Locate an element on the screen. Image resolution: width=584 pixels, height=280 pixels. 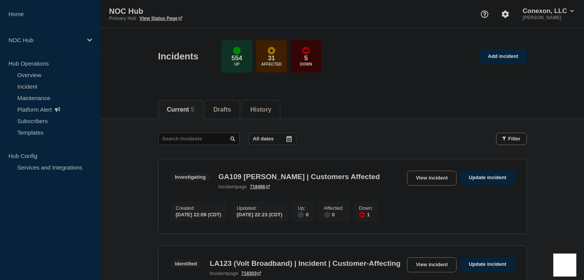
h1: Incidents is located at coordinates (178, 56).